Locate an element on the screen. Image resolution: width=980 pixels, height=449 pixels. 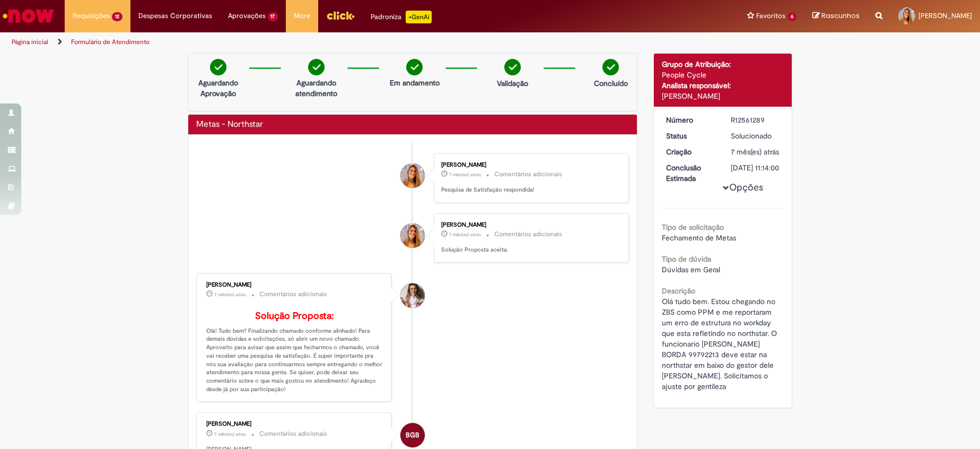
span: Fechamento de Metas is located at coordinates (698, 238).